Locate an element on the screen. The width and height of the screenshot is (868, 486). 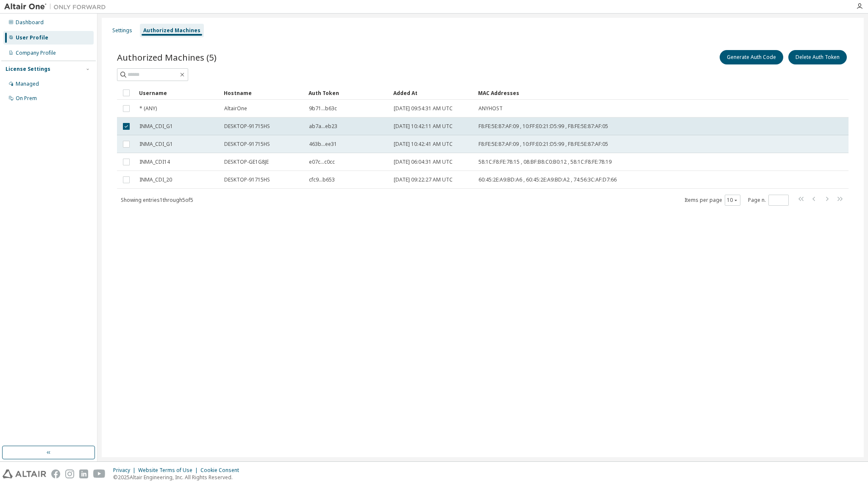
div: Settings is located at coordinates (122, 31).